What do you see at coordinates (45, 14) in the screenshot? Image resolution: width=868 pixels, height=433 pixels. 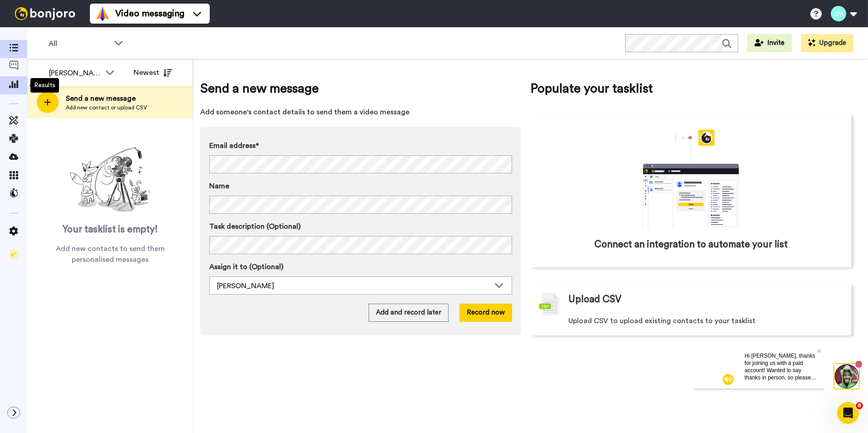 I see `img: bj-logo-header-white.svg` at bounding box center [45, 14].